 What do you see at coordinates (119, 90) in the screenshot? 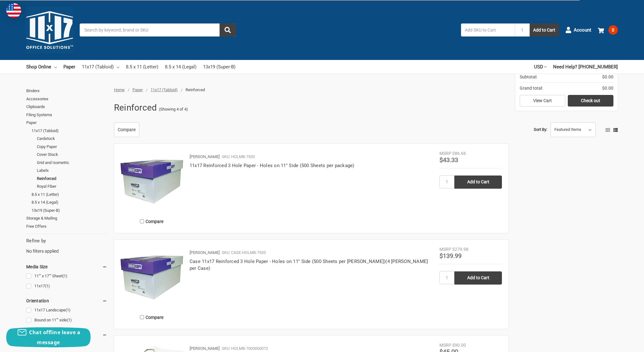
I see `span: Home` at bounding box center [119, 90].